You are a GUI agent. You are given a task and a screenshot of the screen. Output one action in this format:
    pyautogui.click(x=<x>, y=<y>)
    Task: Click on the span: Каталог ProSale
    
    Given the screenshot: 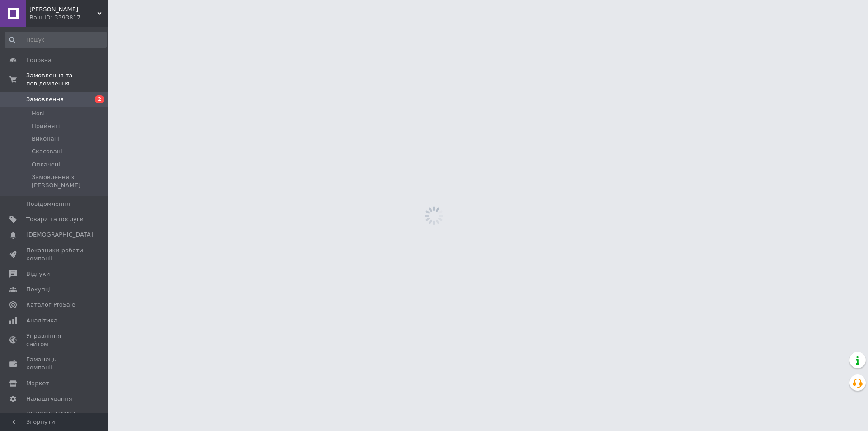 What is the action you would take?
    pyautogui.click(x=51, y=305)
    